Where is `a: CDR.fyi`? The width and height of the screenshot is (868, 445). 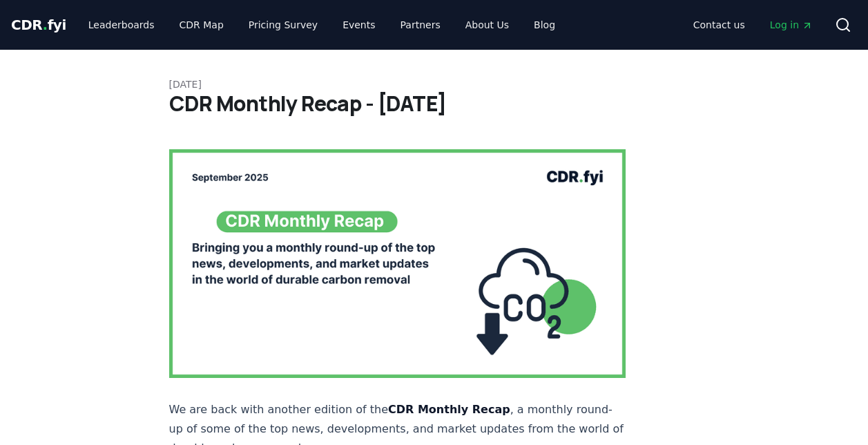
a: CDR.fyi is located at coordinates (39, 25).